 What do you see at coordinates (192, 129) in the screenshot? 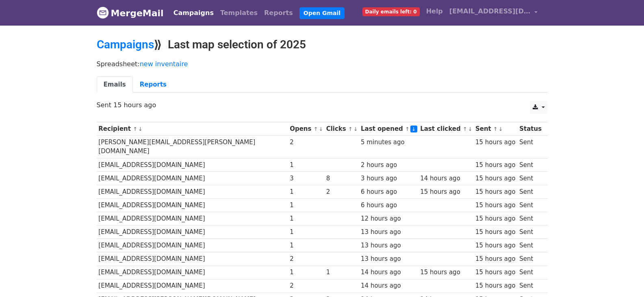
I see `th: Recipient` at bounding box center [192, 129].